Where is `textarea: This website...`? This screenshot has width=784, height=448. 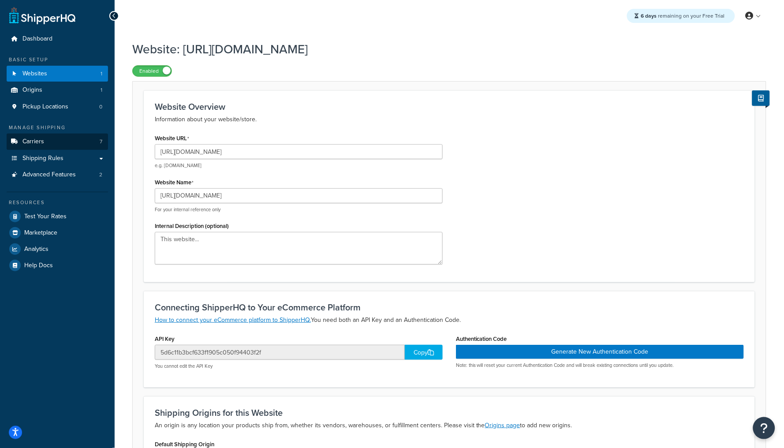
textarea: This website... is located at coordinates (298, 248).